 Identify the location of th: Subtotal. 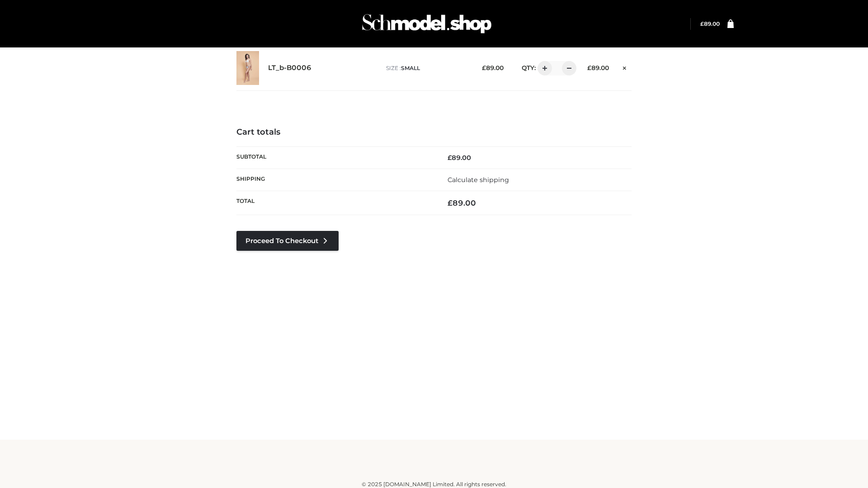
(335, 157).